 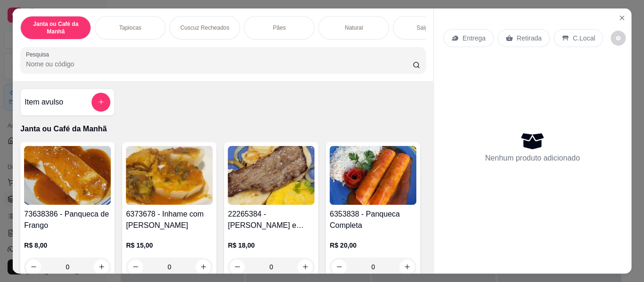 What do you see at coordinates (101, 102) in the screenshot?
I see `button: add-separate-item` at bounding box center [101, 102].